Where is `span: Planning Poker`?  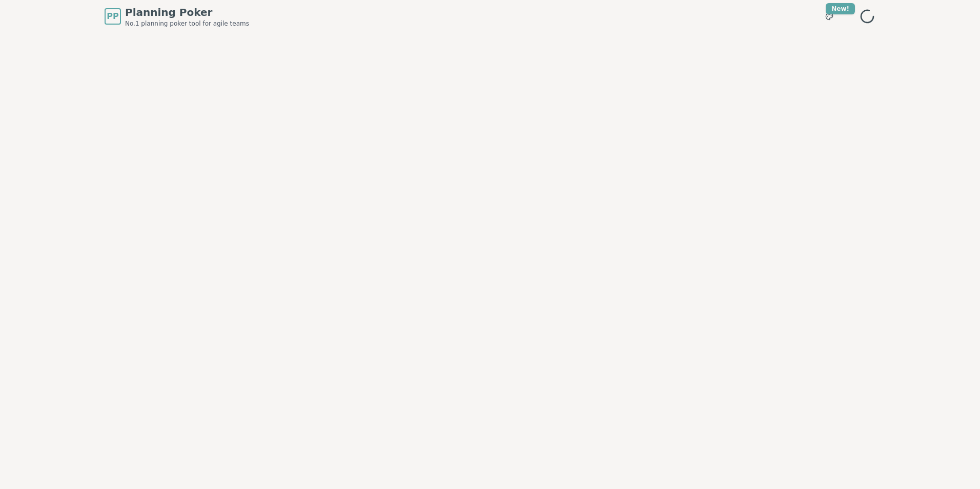
span: Planning Poker is located at coordinates (187, 12).